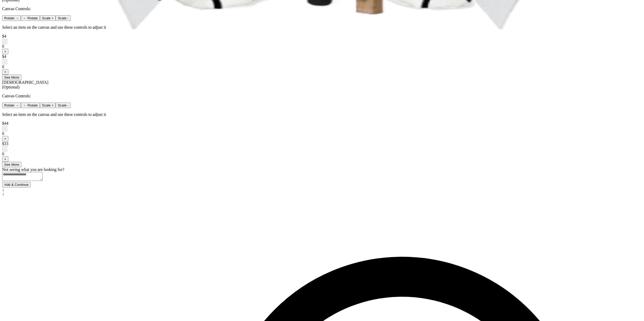 This screenshot has height=321, width=644. Describe the element at coordinates (322, 96) in the screenshot. I see `p: Canvas Controls:` at that location.